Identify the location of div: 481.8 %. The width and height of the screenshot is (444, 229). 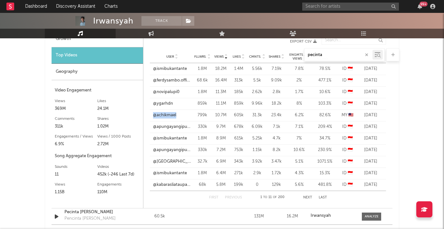
(324, 185).